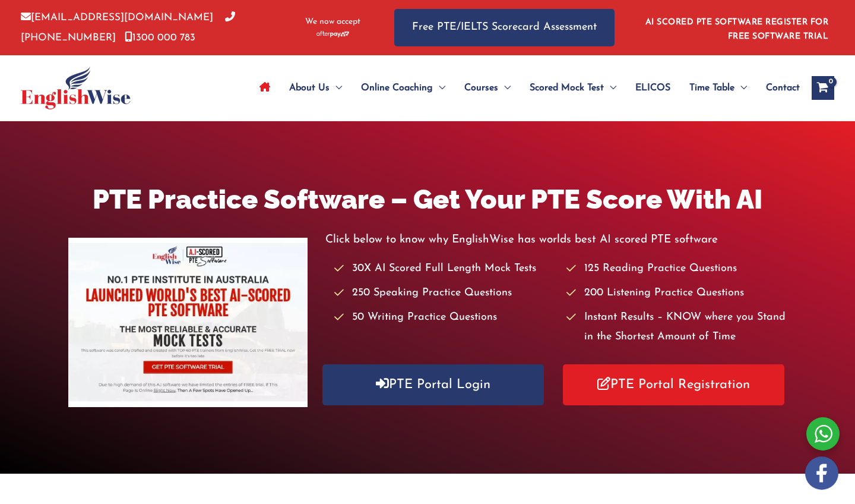 This screenshot has height=504, width=855. Describe the element at coordinates (783, 88) in the screenshot. I see `span: Contact` at that location.